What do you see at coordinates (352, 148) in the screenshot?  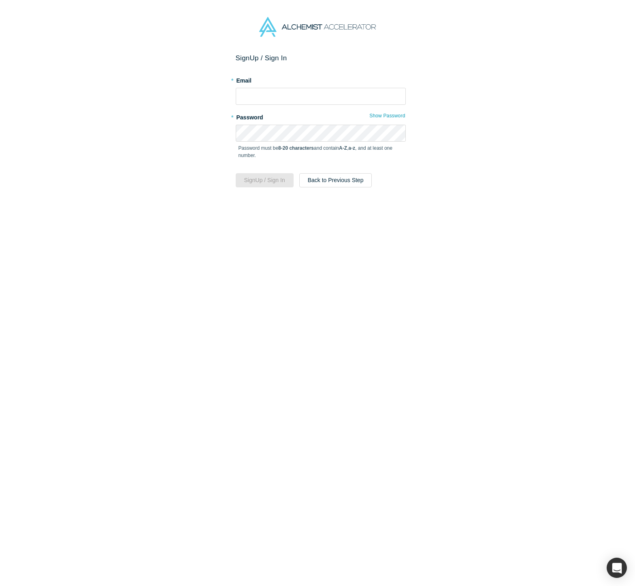 I see `strong: a-z` at bounding box center [352, 148].